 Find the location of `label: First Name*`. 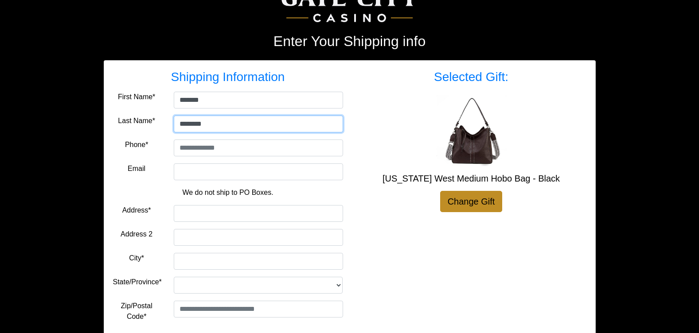

label: First Name* is located at coordinates (137, 97).